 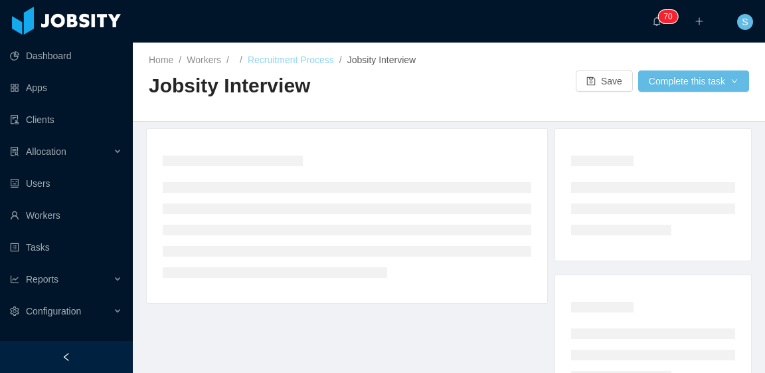 I want to click on i: icon: plus, so click(x=700, y=21).